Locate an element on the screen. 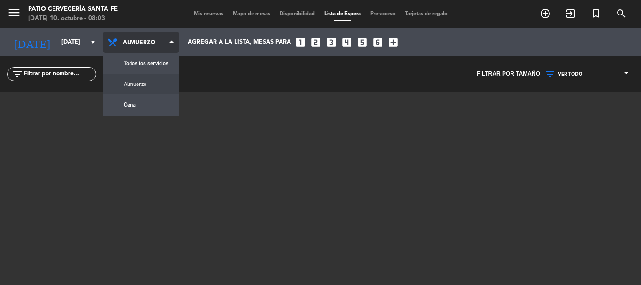 The width and height of the screenshot is (641, 285). a: Cena is located at coordinates (141, 105).